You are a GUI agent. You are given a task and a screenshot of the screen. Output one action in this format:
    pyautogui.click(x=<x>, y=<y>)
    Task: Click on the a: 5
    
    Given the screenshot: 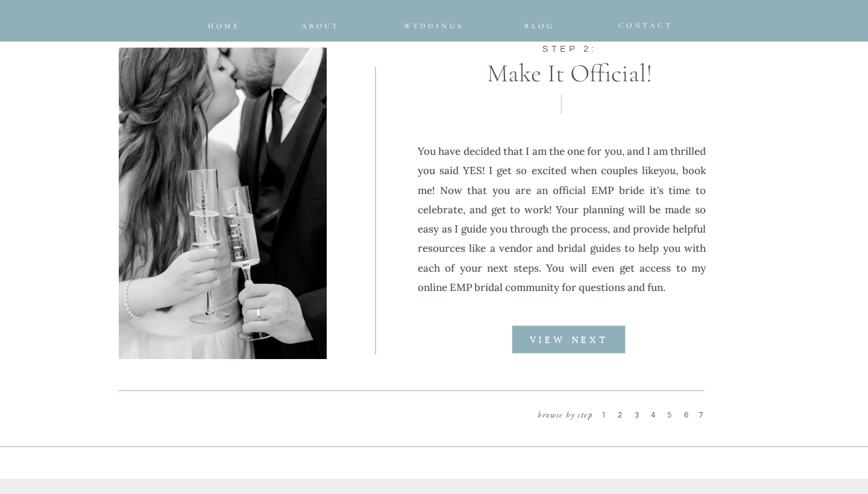 What is the action you would take?
    pyautogui.click(x=674, y=417)
    